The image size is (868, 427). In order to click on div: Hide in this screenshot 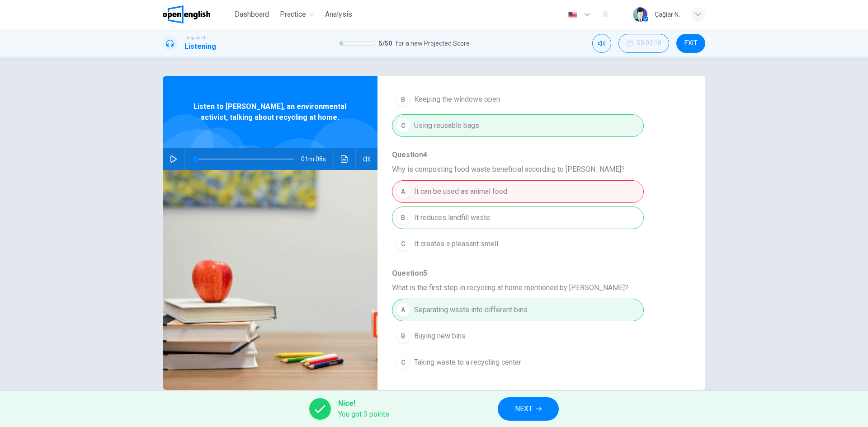, I will do `click(644, 44)`.